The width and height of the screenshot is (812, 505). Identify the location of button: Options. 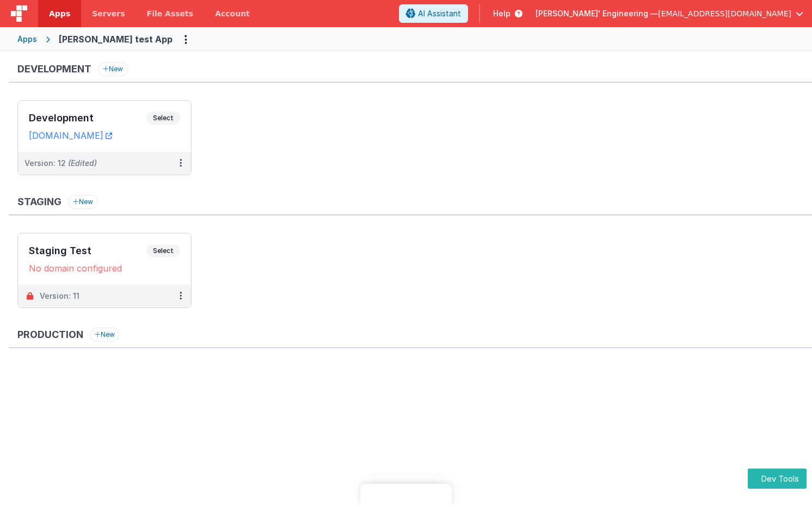
(186, 39).